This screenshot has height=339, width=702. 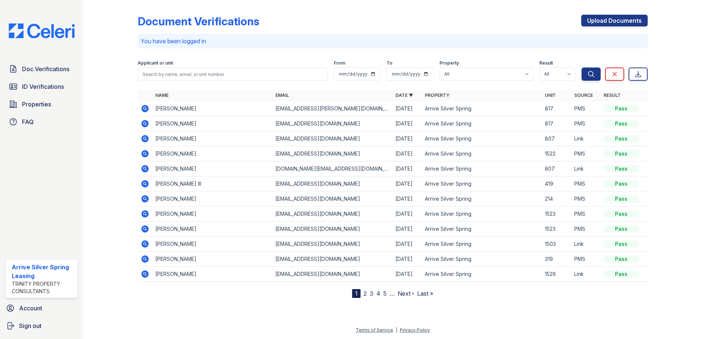 I want to click on span: ID Verifications, so click(x=43, y=87).